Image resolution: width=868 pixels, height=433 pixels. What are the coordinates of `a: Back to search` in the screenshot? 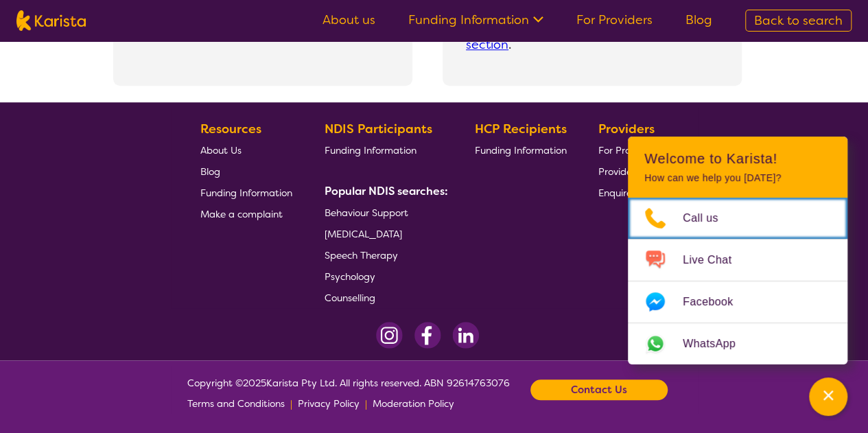 It's located at (798, 21).